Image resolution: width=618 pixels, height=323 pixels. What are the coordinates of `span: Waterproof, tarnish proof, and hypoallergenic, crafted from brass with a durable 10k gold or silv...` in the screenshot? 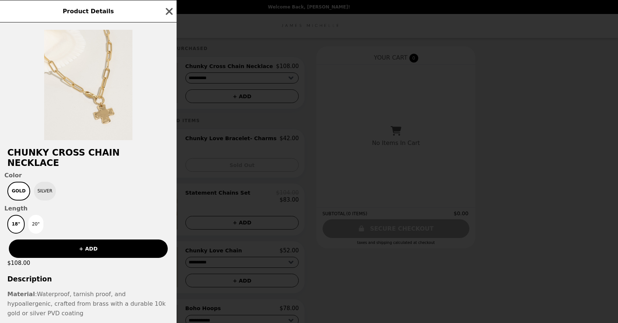 It's located at (86, 303).